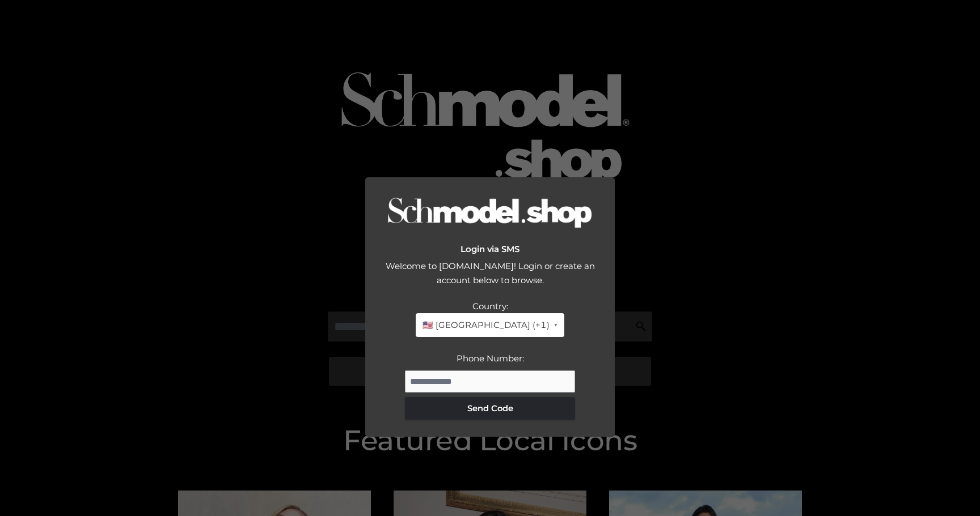 This screenshot has width=980, height=516. I want to click on button: Send Code, so click(490, 409).